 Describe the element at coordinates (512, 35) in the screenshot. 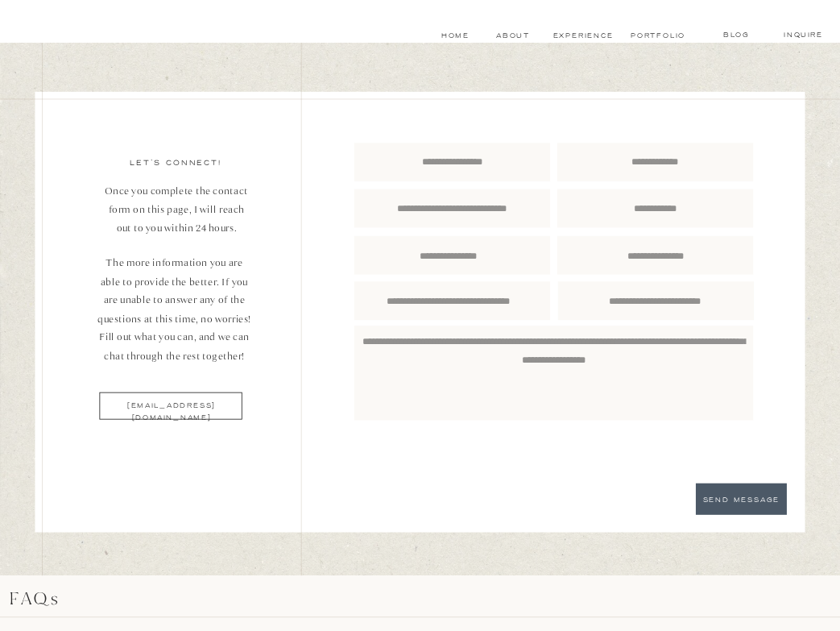

I see `a: About` at that location.